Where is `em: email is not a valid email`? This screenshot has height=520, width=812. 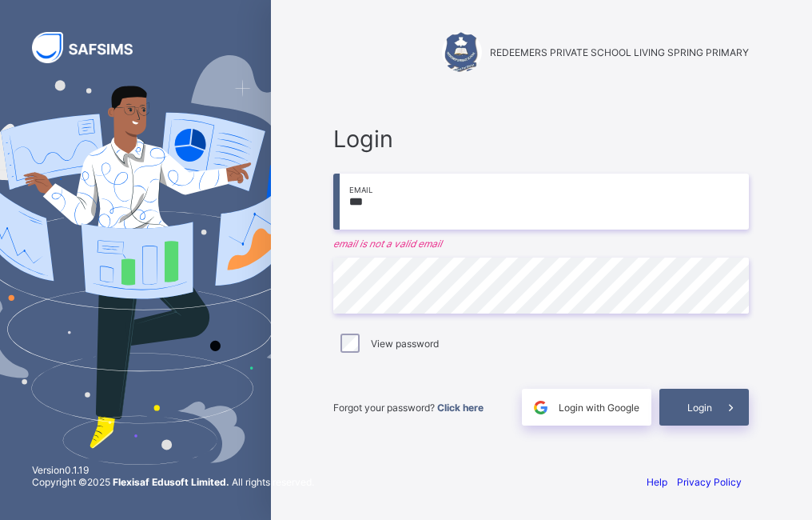
em: email is not a valid email is located at coordinates (542, 243).